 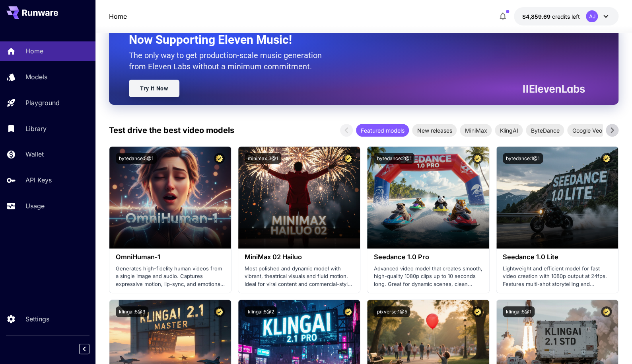 What do you see at coordinates (523, 158) in the screenshot?
I see `button: bytedance:1@1` at bounding box center [523, 158].